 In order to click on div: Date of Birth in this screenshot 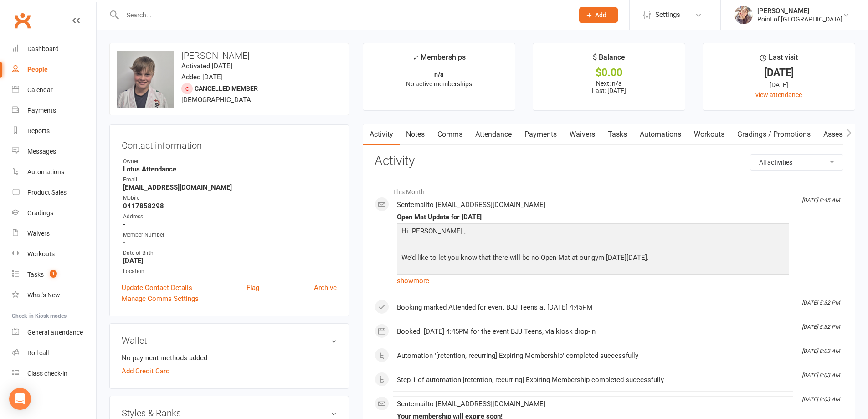, I will do `click(229, 253)`.